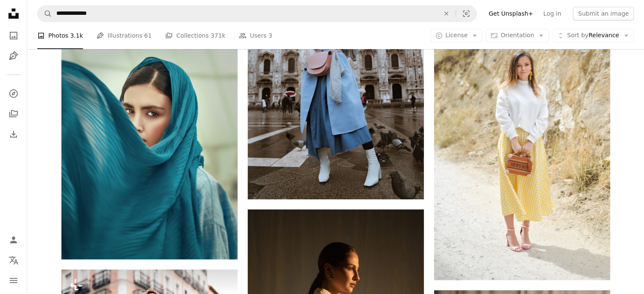  What do you see at coordinates (14, 35) in the screenshot?
I see `a: Photos` at bounding box center [14, 35].